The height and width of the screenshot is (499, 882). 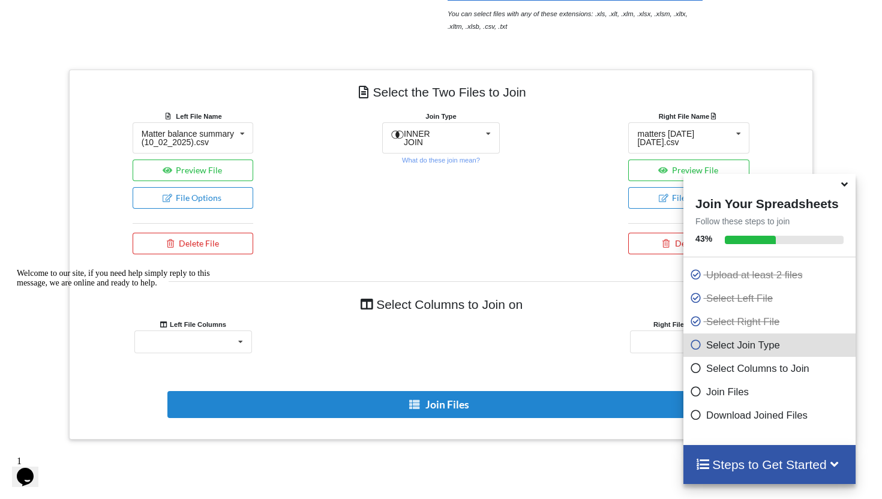 What do you see at coordinates (771, 275) in the screenshot?
I see `p: Upload at least 2 files` at bounding box center [771, 275].